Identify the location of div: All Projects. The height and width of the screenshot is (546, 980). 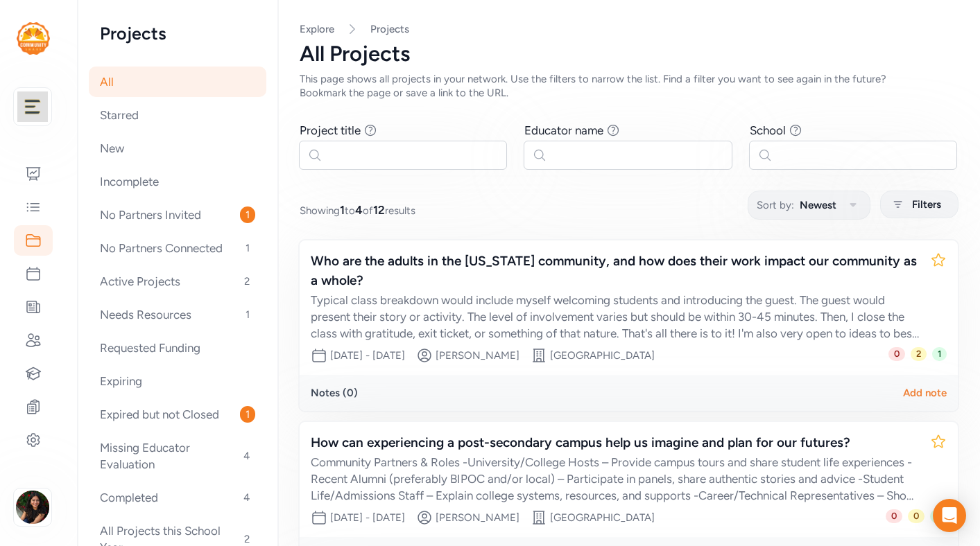
(628, 54).